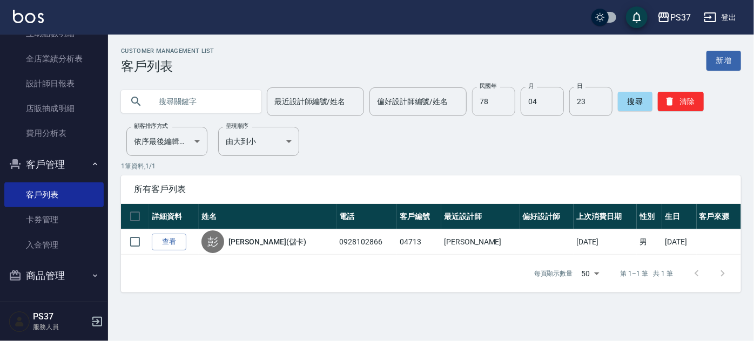 The width and height of the screenshot is (754, 341). I want to click on a: 查看, so click(169, 242).